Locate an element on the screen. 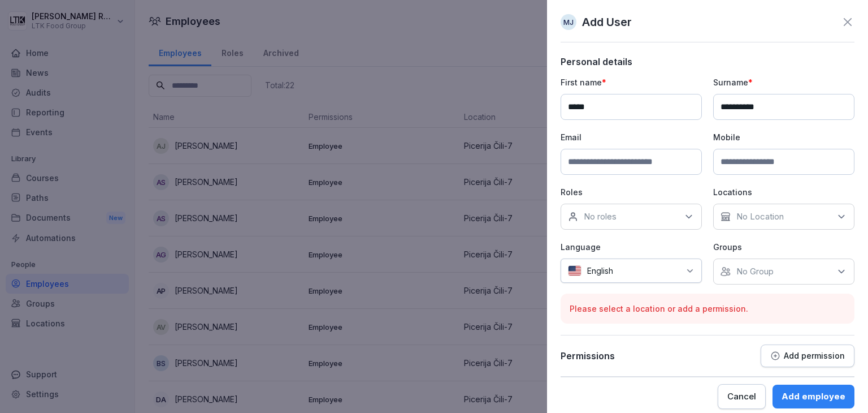 The image size is (868, 413). div: MJ is located at coordinates (568, 22).